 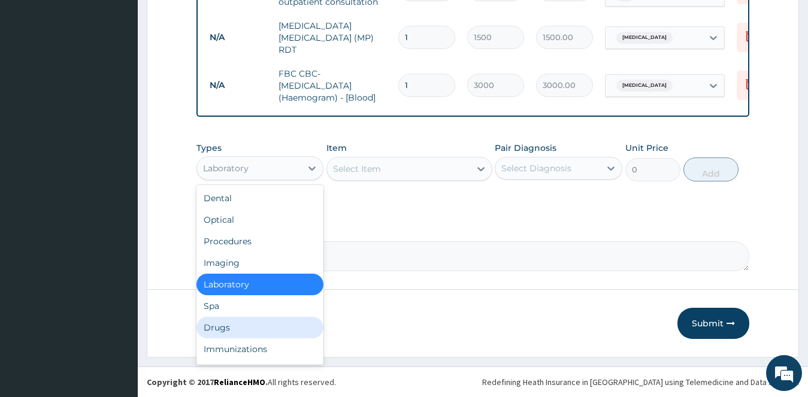 What do you see at coordinates (132, 75) in the screenshot?
I see `div: Chat with us now` at bounding box center [132, 75].